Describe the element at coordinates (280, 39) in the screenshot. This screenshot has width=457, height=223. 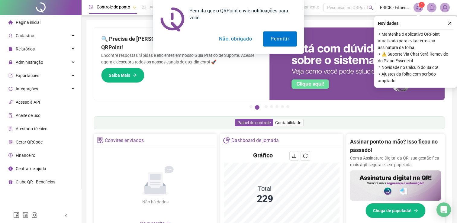
I see `button: Permitir` at that location.